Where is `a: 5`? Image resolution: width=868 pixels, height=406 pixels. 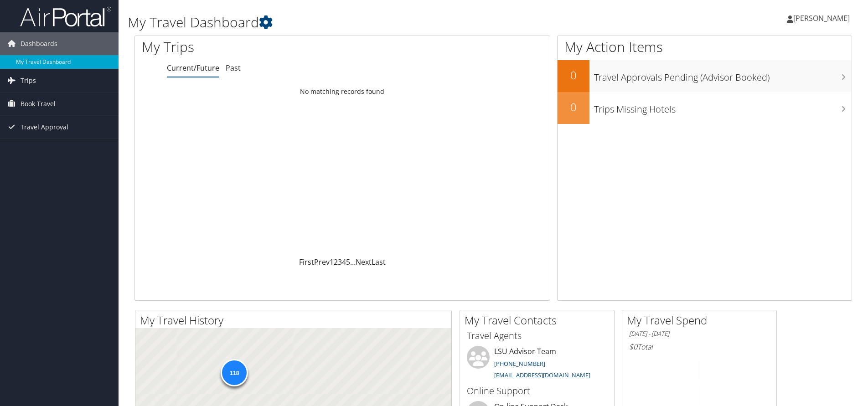
a: 5 is located at coordinates (348, 262).